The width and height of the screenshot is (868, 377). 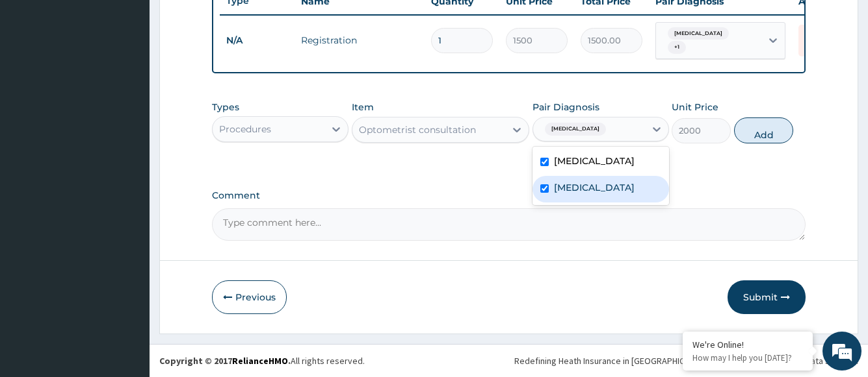 What do you see at coordinates (225, 107) in the screenshot?
I see `label: Types` at bounding box center [225, 107].